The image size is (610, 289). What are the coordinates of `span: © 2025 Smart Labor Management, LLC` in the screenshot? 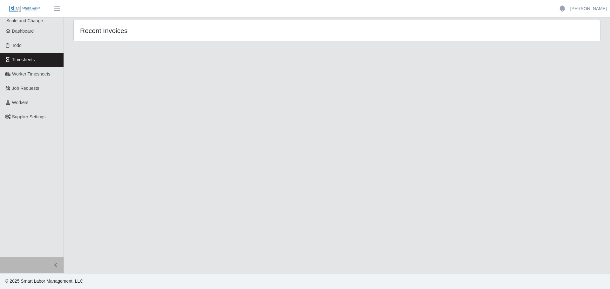 It's located at (44, 281).